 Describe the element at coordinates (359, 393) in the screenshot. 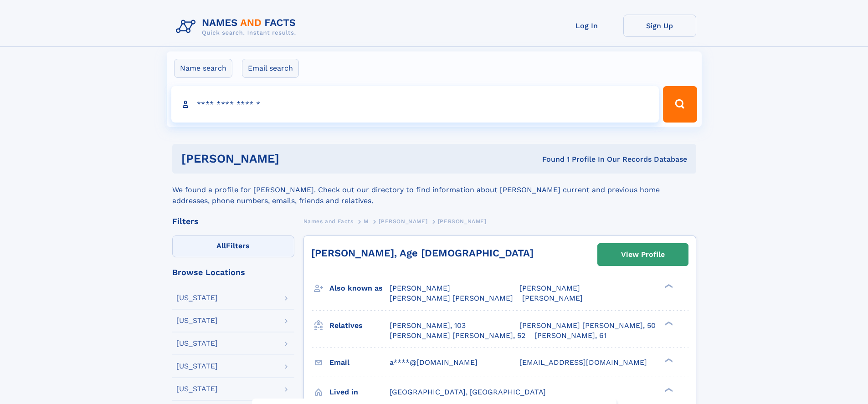

I see `h3: Lived in` at that location.